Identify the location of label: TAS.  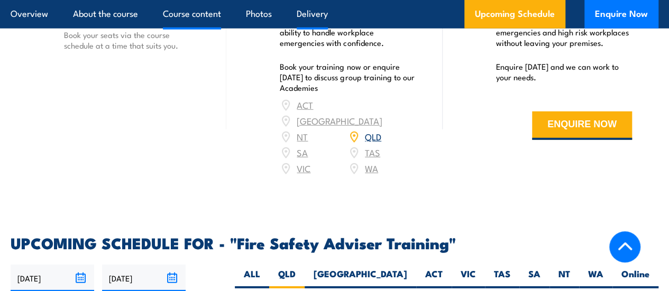
(502, 278).